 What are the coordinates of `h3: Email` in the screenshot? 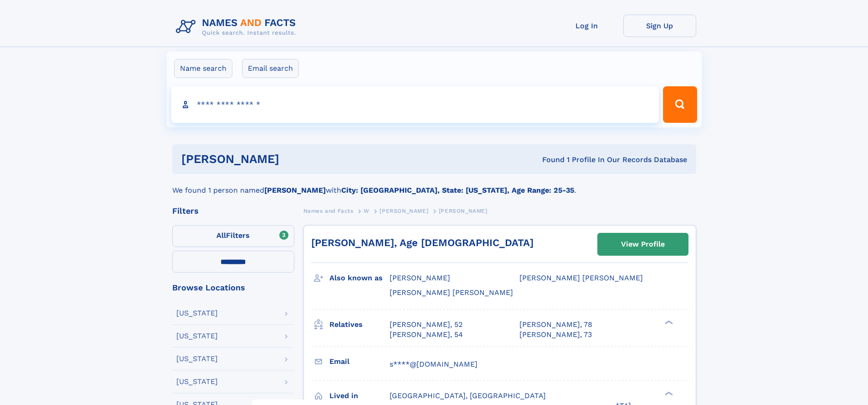 It's located at (359, 361).